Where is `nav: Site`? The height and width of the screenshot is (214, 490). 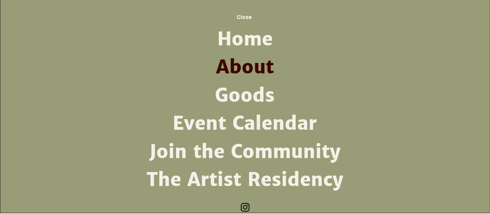
nav: Site is located at coordinates (245, 109).